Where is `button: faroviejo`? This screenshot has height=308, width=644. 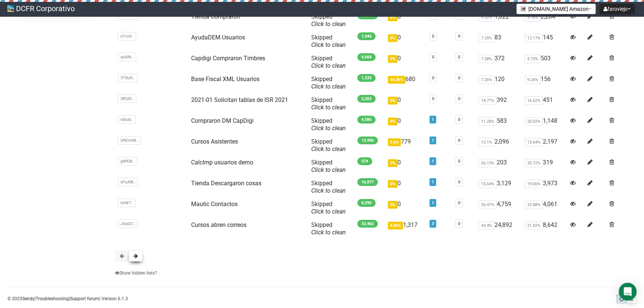 button: faroviejo is located at coordinates (617, 9).